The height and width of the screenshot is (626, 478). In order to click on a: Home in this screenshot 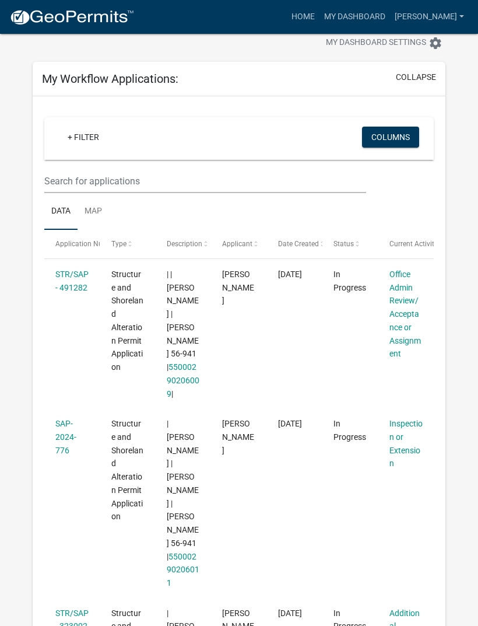, I will do `click(303, 17)`.